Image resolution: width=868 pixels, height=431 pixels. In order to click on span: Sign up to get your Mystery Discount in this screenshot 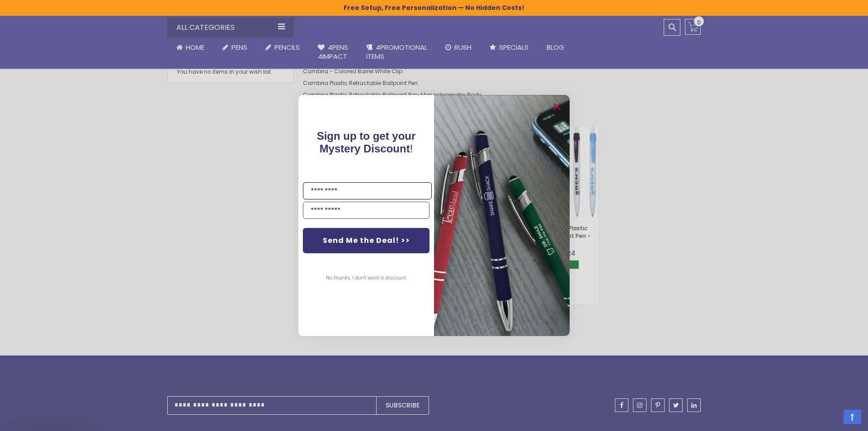, I will do `click(366, 142)`.